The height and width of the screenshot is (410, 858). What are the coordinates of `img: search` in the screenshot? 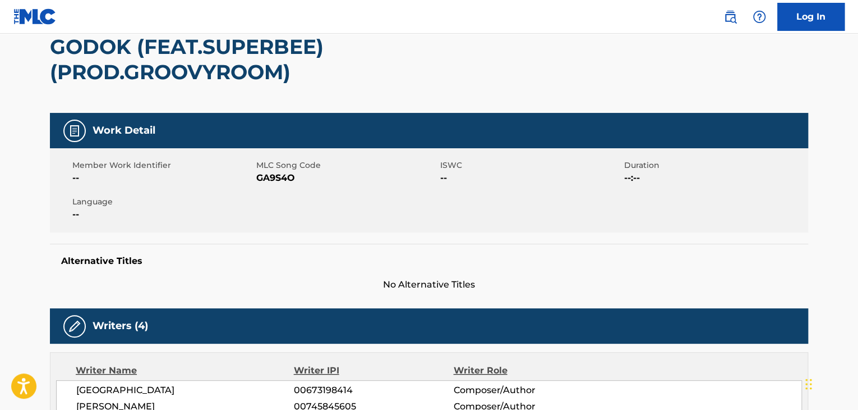 It's located at (730, 17).